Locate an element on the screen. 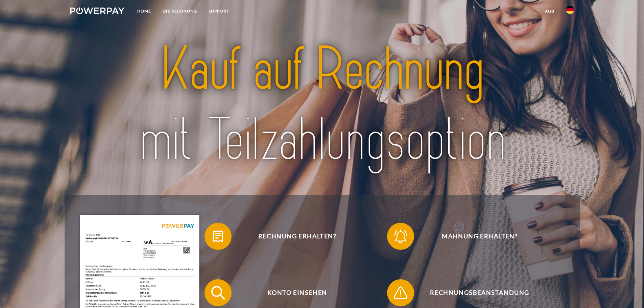 This screenshot has height=308, width=644. a: Konto einsehen is located at coordinates (293, 293).